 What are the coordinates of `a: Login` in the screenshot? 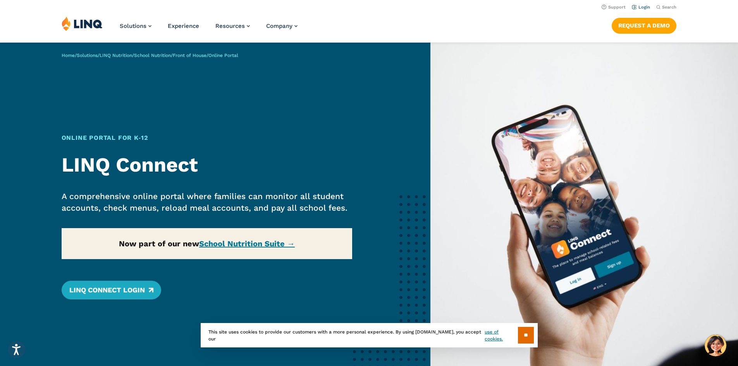 It's located at (640, 7).